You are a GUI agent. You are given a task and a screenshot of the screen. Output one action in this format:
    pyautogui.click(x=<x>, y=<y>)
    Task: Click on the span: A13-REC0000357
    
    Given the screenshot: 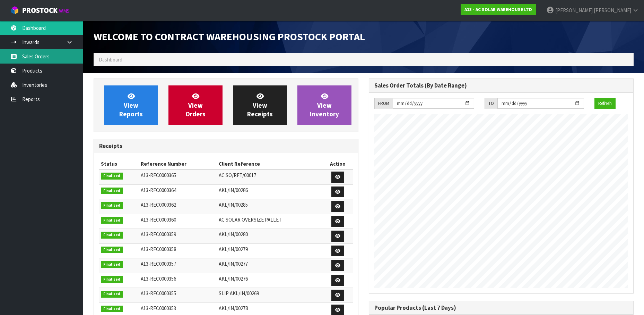 What is the action you would take?
    pyautogui.click(x=158, y=263)
    